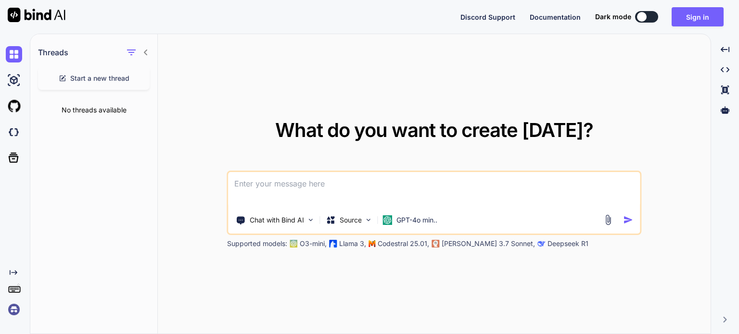  I want to click on p: GPT-4o min.., so click(417, 220).